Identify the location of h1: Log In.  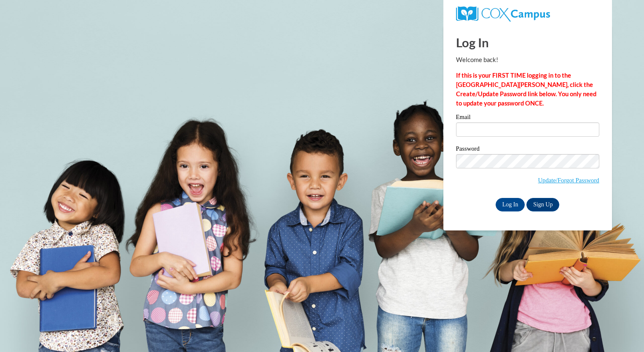
(528, 42).